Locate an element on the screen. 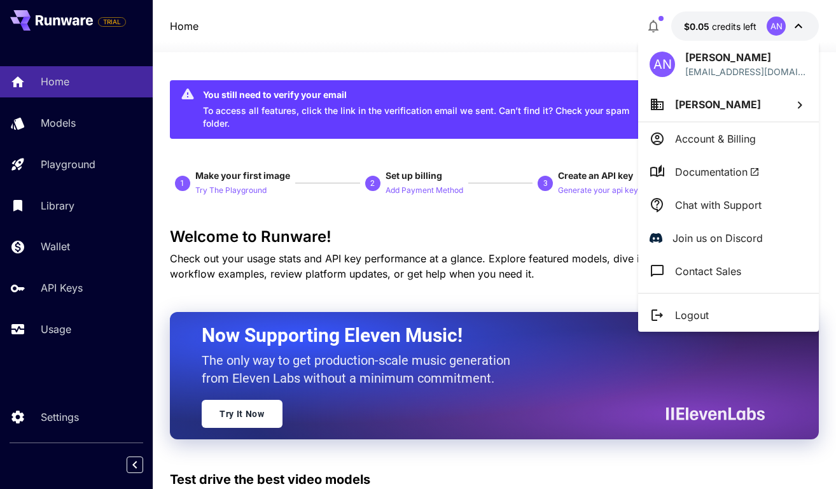 The image size is (836, 489). div: addynair7@gmail.com is located at coordinates (747, 71).